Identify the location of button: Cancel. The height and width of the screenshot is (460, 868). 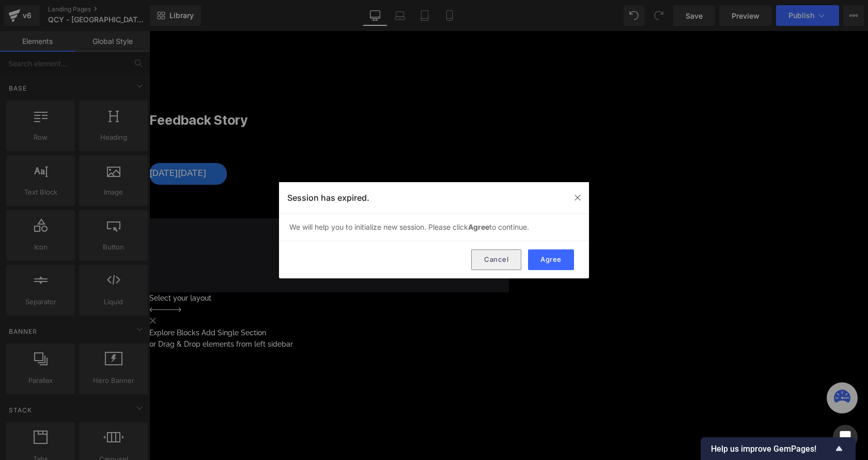
(496, 260).